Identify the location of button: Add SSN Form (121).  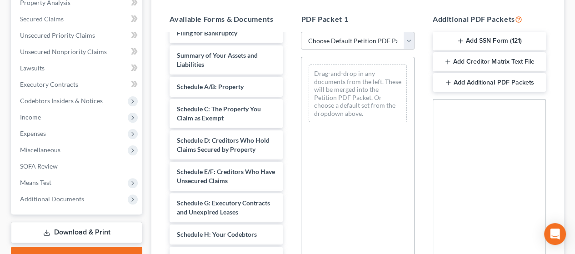
(489, 41).